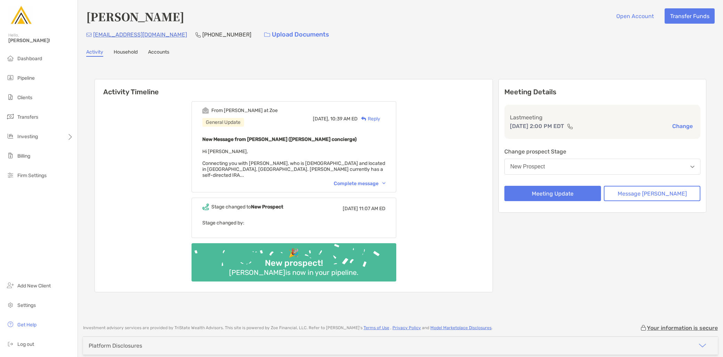 Image resolution: width=723 pixels, height=357 pixels. Describe the element at coordinates (294, 259) in the screenshot. I see `img: Confetti` at that location.